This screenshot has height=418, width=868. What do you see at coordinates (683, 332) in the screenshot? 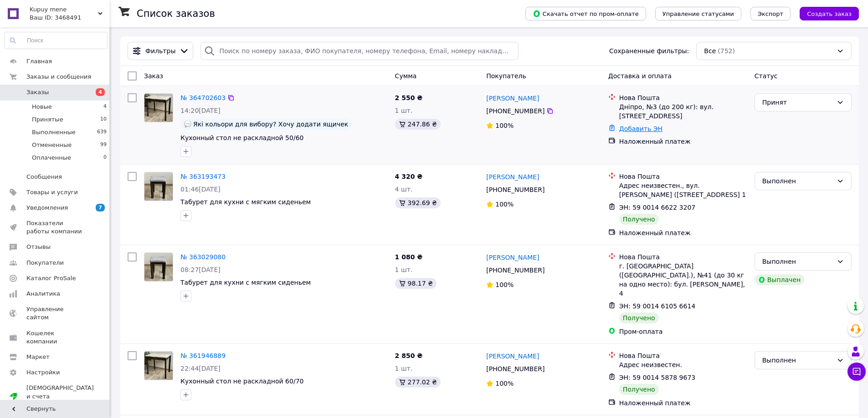
I see `div: Пром-оплата` at bounding box center [683, 332].